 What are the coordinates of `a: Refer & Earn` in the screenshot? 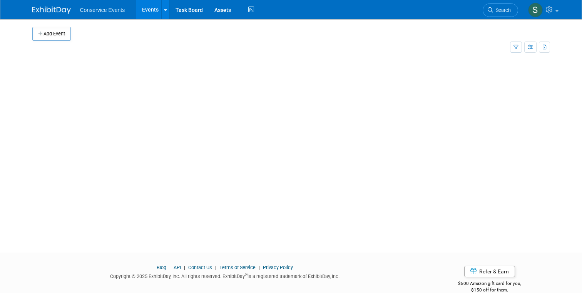 It's located at (490, 272).